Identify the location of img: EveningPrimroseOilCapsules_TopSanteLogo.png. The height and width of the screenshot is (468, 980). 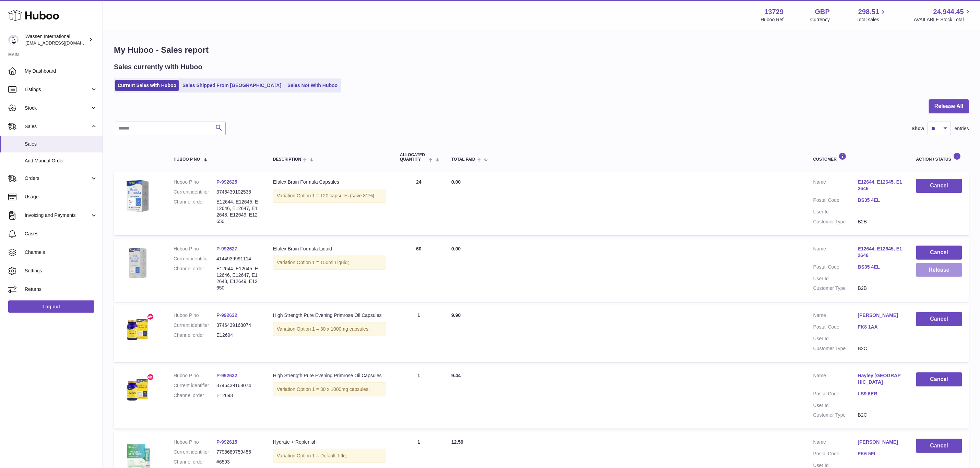
(138, 329).